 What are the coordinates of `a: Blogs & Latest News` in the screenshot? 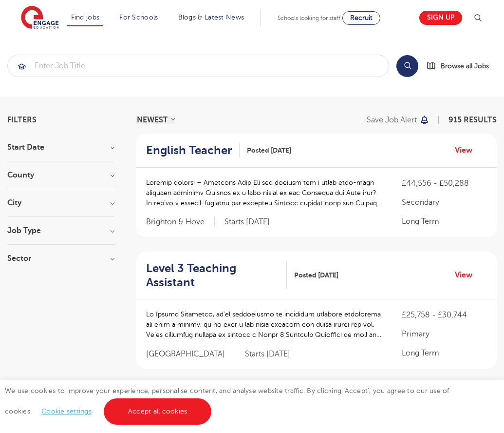 It's located at (211, 17).